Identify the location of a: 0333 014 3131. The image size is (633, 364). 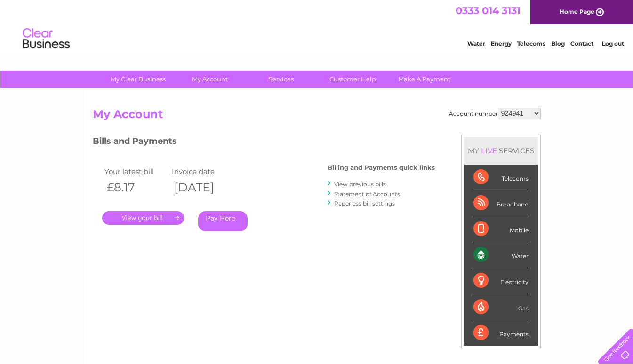
(488, 10).